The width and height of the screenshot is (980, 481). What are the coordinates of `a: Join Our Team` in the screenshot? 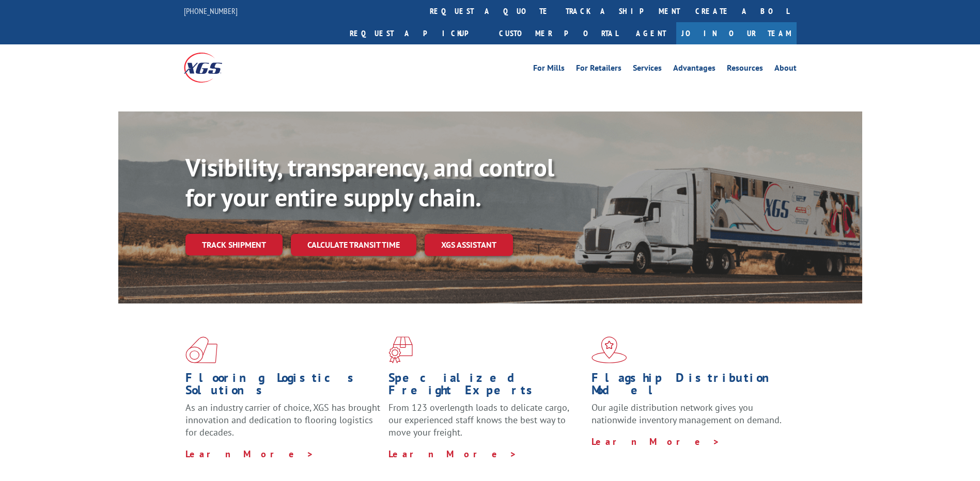 It's located at (736, 33).